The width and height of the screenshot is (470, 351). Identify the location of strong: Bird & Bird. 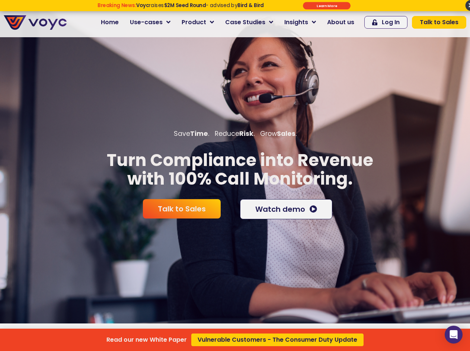
(250, 5).